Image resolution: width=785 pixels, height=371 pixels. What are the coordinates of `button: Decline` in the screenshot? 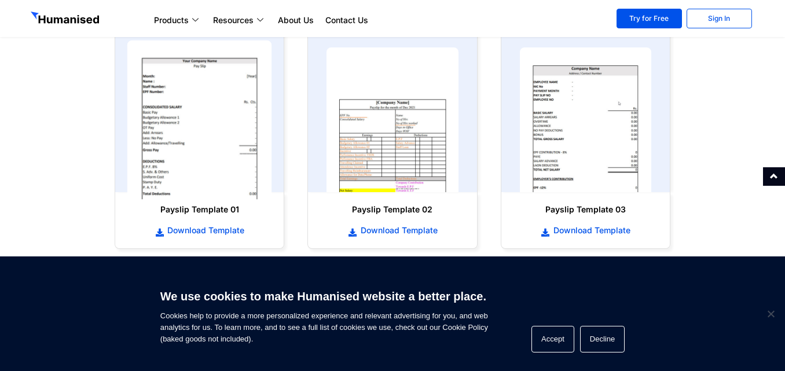 It's located at (602, 339).